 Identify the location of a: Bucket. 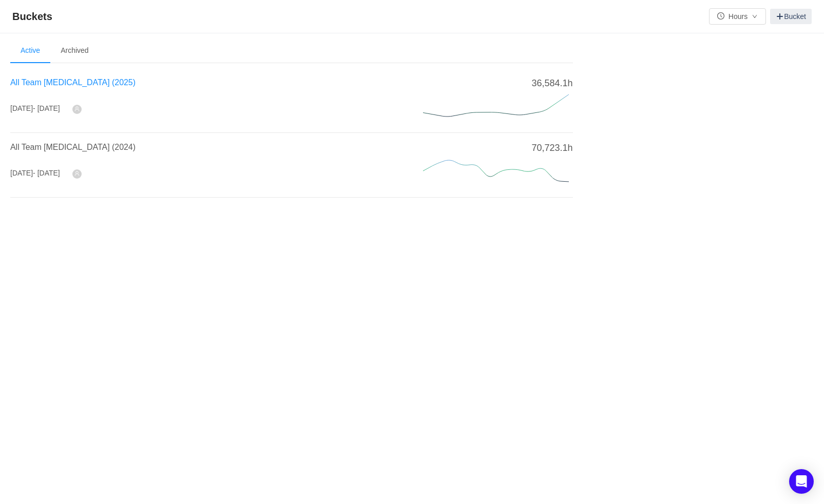
(791, 16).